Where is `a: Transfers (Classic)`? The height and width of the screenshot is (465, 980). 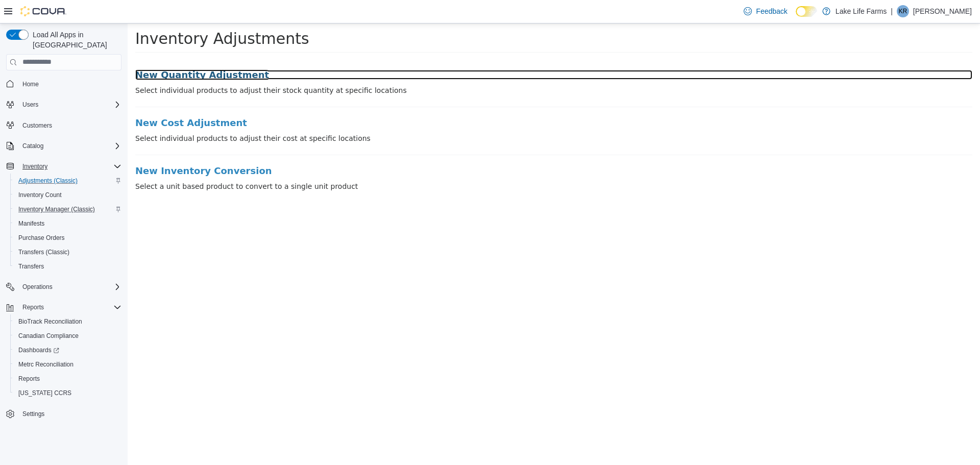
a: Transfers (Classic) is located at coordinates (44, 253).